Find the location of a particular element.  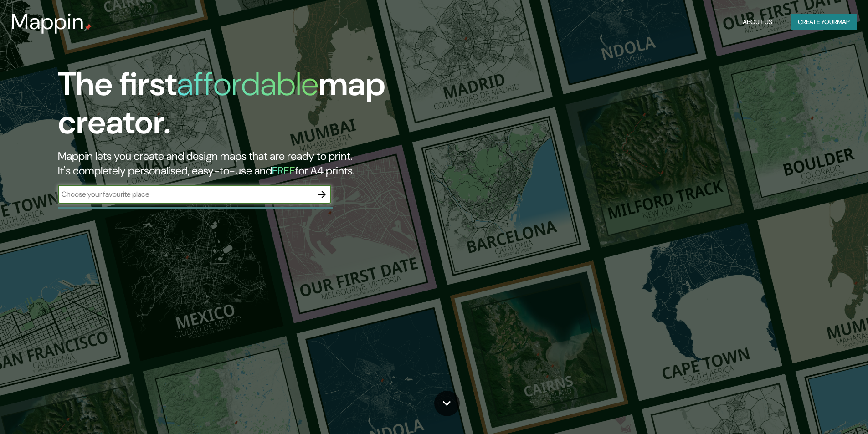

h5: FREE is located at coordinates (283, 171).